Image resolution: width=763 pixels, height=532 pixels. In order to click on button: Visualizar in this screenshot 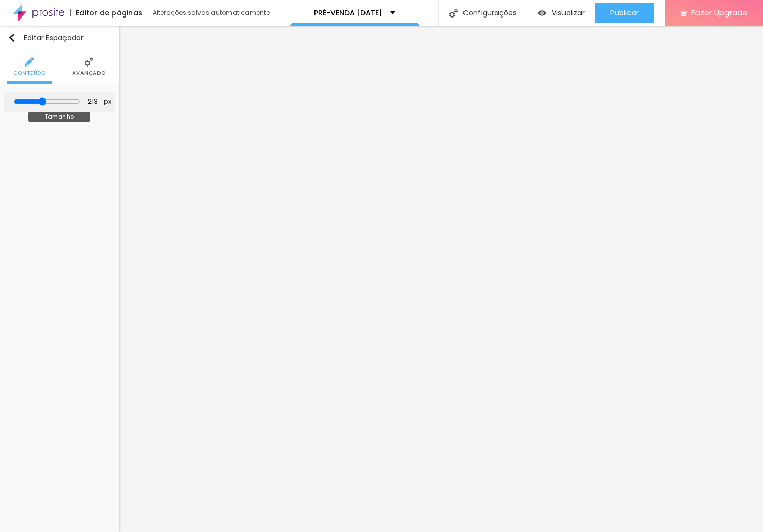, I will do `click(561, 13)`.